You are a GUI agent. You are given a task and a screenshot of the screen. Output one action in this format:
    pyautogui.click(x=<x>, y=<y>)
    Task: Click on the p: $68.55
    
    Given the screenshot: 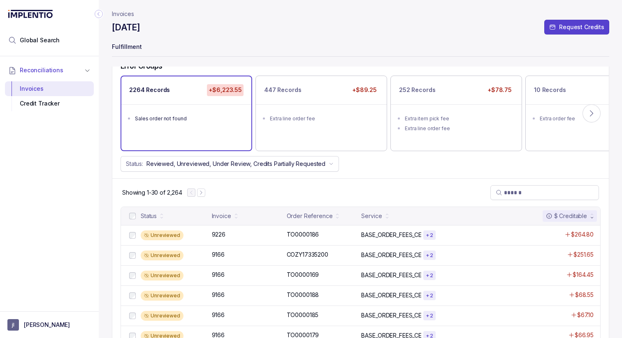 What is the action you would take?
    pyautogui.click(x=584, y=295)
    